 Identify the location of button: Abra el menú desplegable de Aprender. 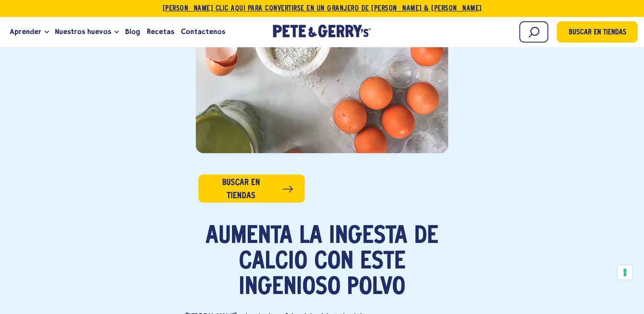
(47, 32).